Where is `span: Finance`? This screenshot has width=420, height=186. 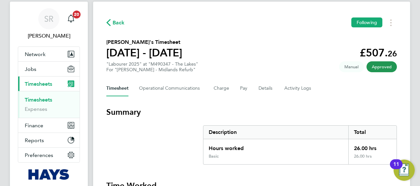 span: Finance is located at coordinates (34, 126).